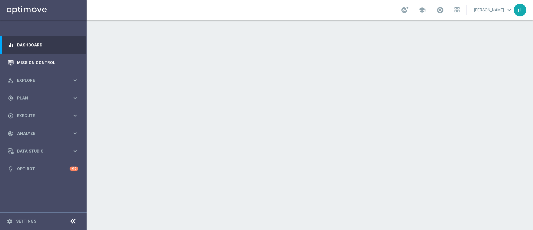 Image resolution: width=533 pixels, height=230 pixels. Describe the element at coordinates (40, 151) in the screenshot. I see `div: Data Studio` at that location.